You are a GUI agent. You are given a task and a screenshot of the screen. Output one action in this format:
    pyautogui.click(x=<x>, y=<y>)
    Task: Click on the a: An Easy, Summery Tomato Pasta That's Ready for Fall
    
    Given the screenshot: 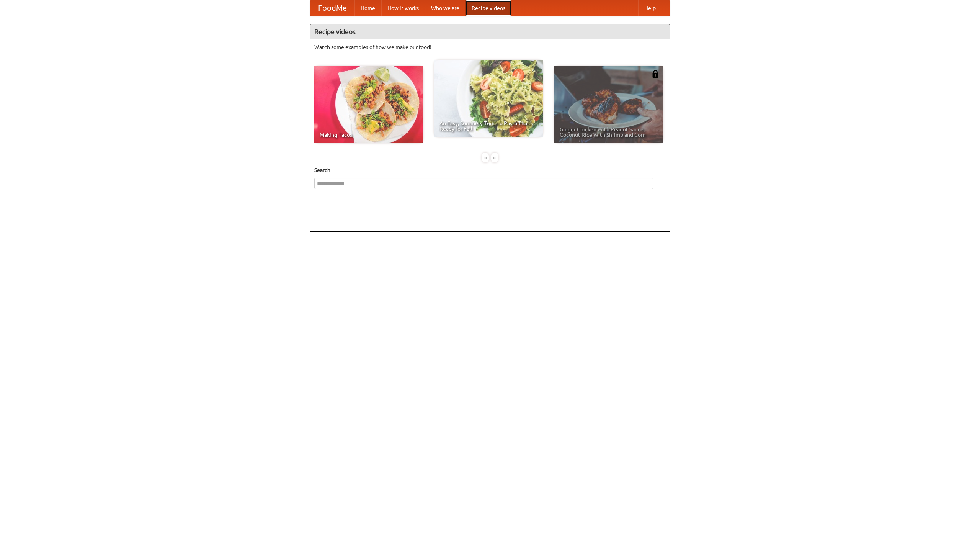 What is the action you would take?
    pyautogui.click(x=489, y=98)
    